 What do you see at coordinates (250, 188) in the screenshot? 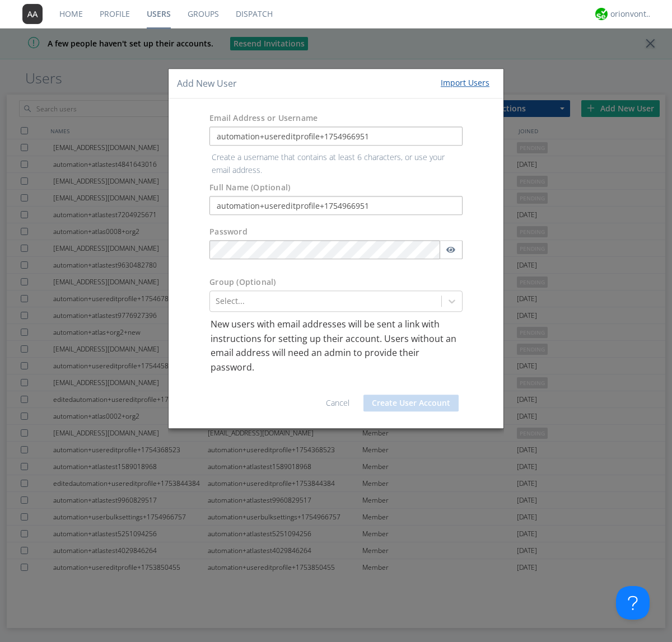
I see `label: Full Name (Optional)` at bounding box center [250, 188].